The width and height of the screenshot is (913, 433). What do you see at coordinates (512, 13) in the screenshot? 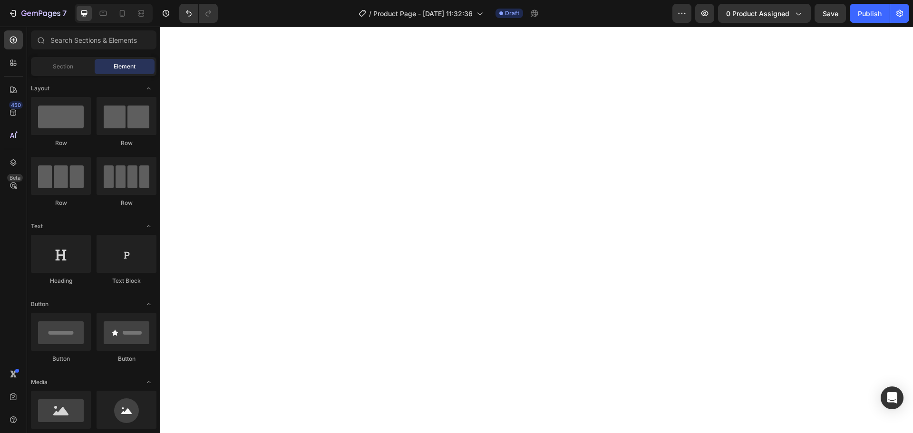
I see `span: Draft` at bounding box center [512, 13].